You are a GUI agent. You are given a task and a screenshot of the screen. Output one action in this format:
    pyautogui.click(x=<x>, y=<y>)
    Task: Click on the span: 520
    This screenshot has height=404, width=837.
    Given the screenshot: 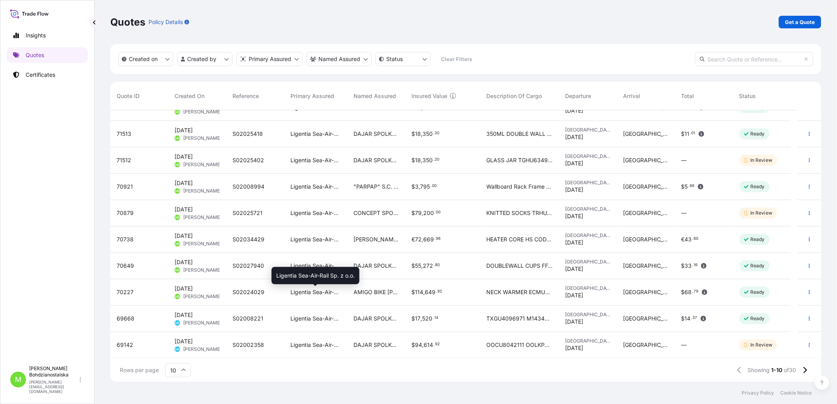 What is the action you would take?
    pyautogui.click(x=428, y=319)
    